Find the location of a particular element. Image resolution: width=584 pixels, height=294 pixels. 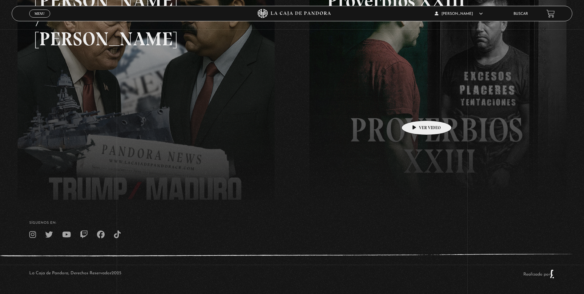

span: Cerrar is located at coordinates (40, 19).